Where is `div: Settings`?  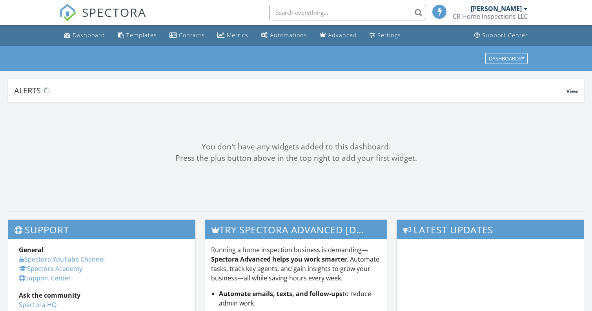 div: Settings is located at coordinates (389, 35).